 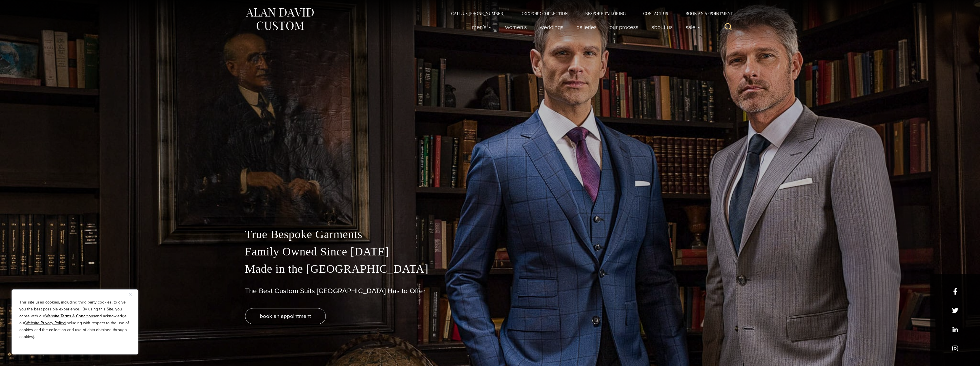 I want to click on a: Oxxford Collection, so click(x=545, y=13).